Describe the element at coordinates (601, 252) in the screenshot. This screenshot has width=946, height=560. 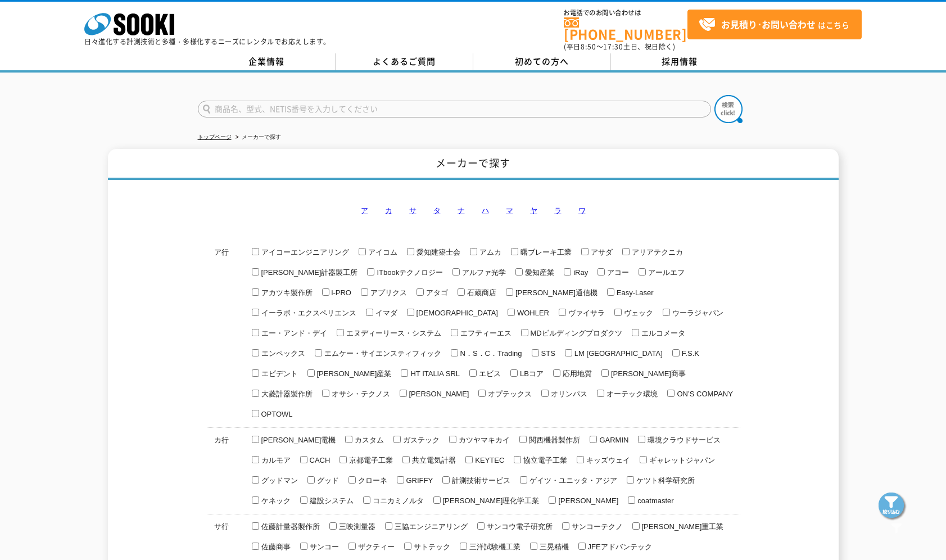
I see `span: アサダ` at that location.